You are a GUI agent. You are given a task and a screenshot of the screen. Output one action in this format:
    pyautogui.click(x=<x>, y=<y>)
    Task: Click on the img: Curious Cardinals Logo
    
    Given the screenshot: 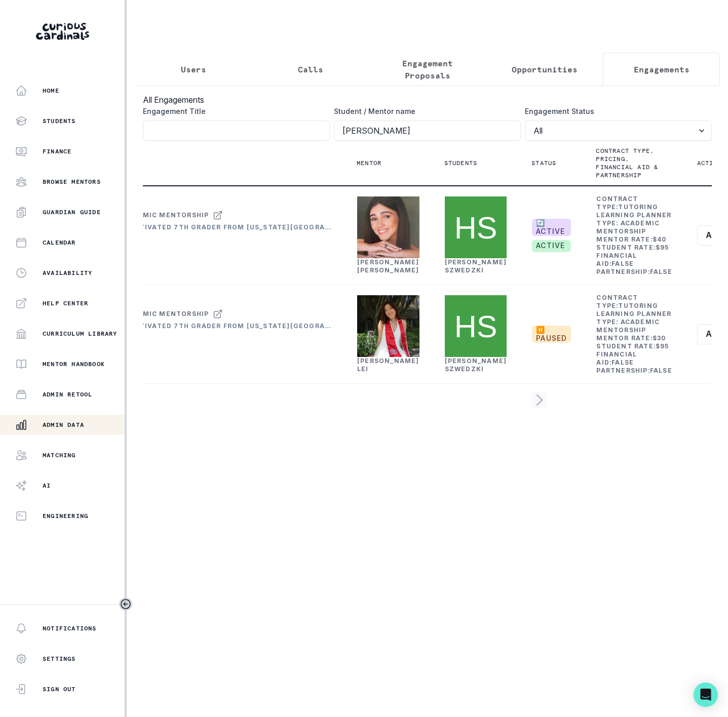 What is the action you would take?
    pyautogui.click(x=62, y=32)
    